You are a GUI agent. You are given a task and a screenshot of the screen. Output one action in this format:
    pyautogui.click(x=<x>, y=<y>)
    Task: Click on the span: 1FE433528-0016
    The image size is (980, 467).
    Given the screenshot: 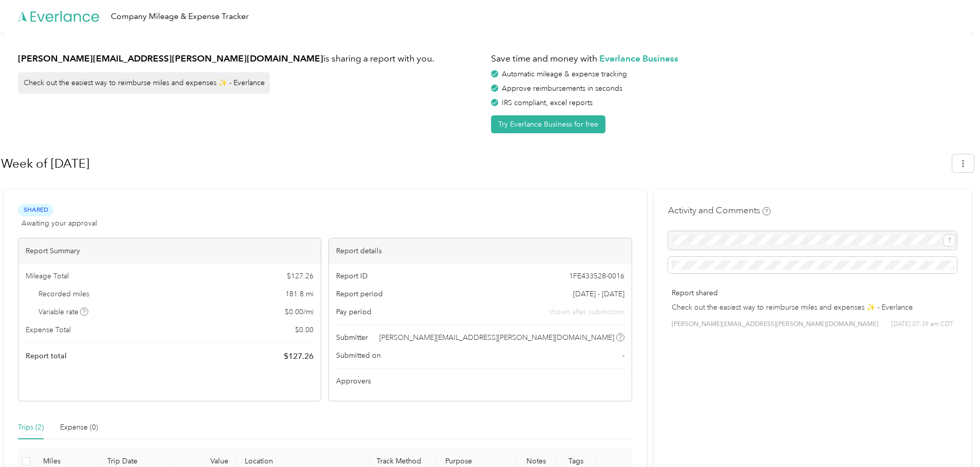 What is the action you would take?
    pyautogui.click(x=596, y=276)
    